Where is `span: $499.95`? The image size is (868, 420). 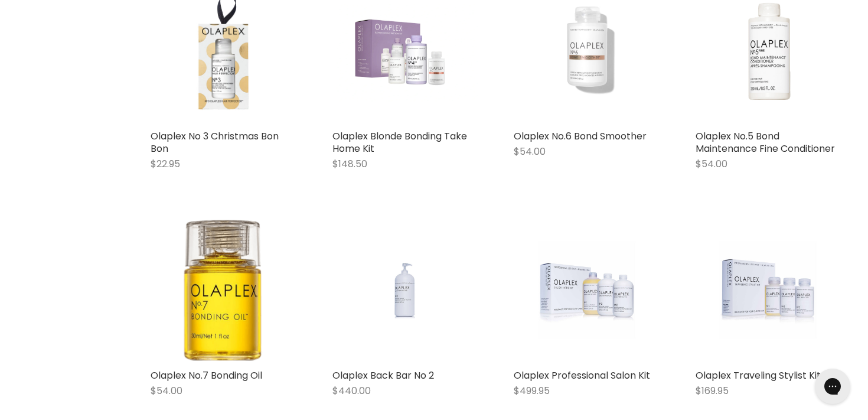
span: $499.95 is located at coordinates (531, 391).